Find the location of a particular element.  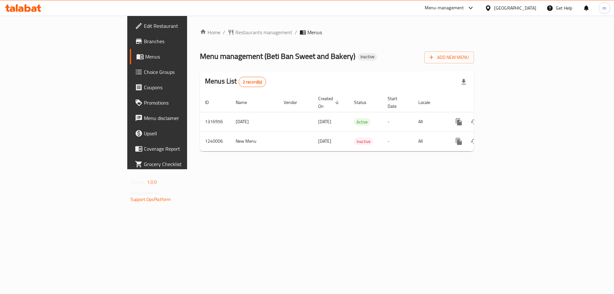

span: Branches is located at coordinates (184, 41).